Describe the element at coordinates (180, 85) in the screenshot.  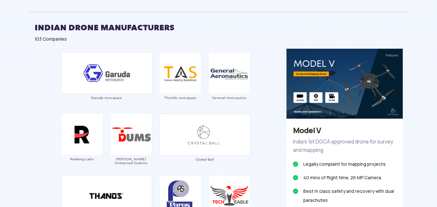
I see `a: Throttle Aerospace` at that location.